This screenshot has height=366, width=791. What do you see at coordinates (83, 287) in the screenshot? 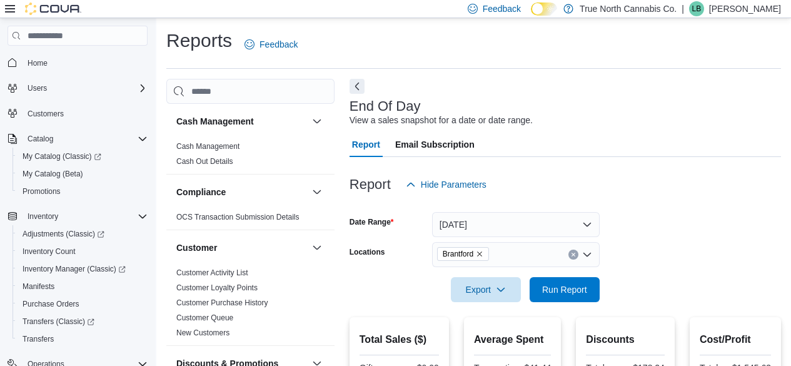
I see `button: Manifests` at bounding box center [83, 287].